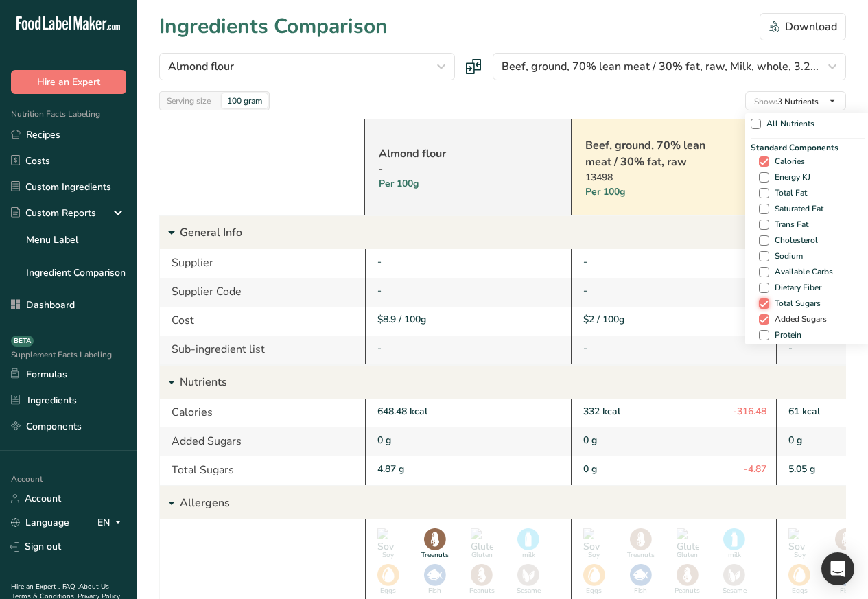 This screenshot has width=868, height=599. What do you see at coordinates (22, 341) in the screenshot?
I see `div: BETA` at bounding box center [22, 341].